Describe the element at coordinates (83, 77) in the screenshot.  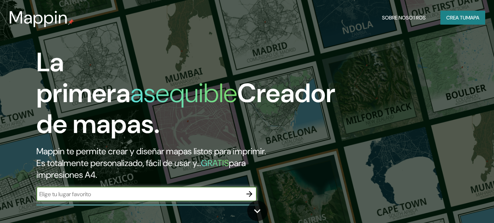
I see `font: La primera` at that location.